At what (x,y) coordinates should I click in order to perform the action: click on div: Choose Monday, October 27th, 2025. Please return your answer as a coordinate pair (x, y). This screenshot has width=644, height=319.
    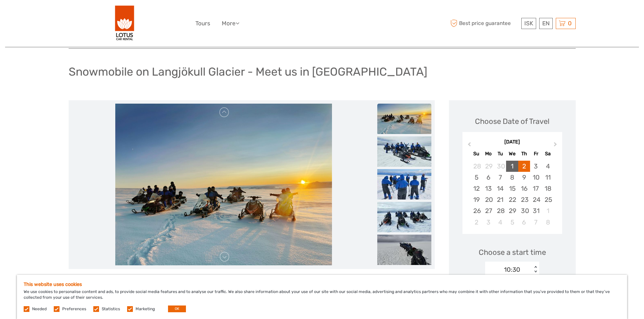
    Looking at the image, I should click on (488, 211).